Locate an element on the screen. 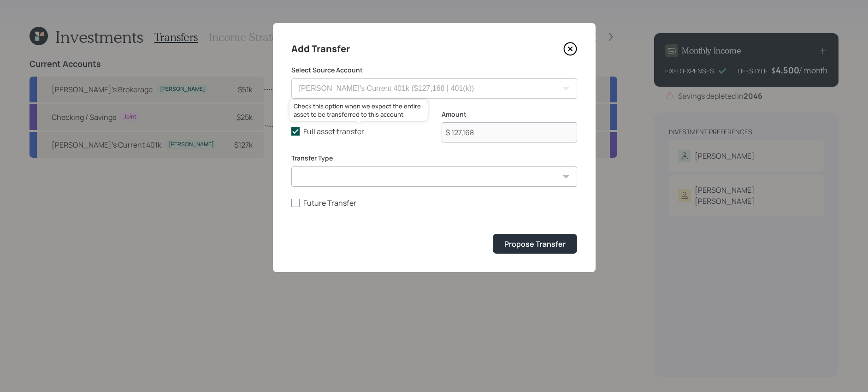 Image resolution: width=868 pixels, height=392 pixels. button: Propose Transfer is located at coordinates (535, 243).